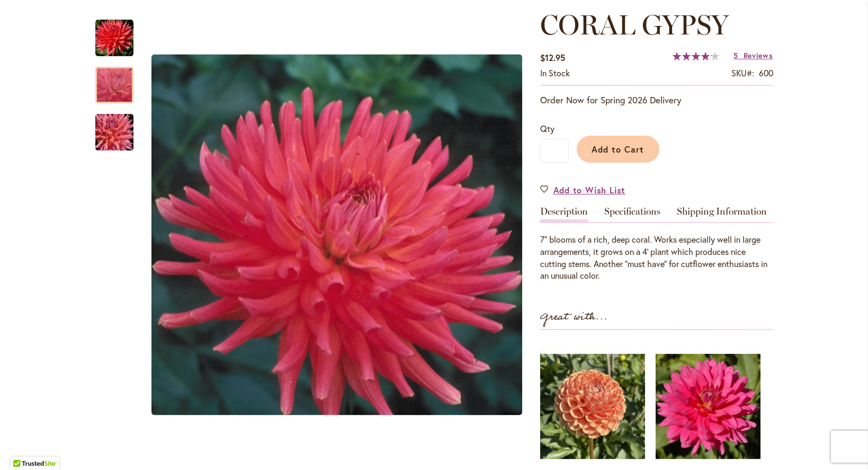 This screenshot has height=470, width=868. Describe the element at coordinates (583, 190) in the screenshot. I see `a: Add to Wish List` at that location.